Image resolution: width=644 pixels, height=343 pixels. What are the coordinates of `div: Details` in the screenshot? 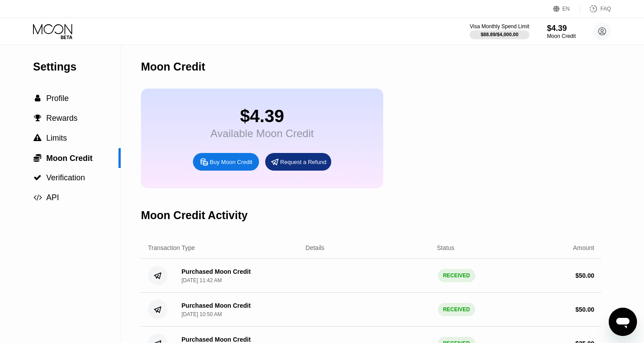 It's located at (315, 248).